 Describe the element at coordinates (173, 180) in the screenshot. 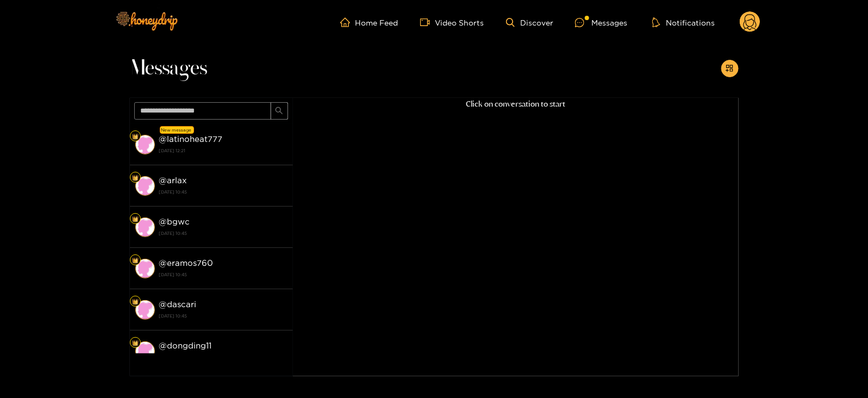

I see `strong: @ arlax` at that location.